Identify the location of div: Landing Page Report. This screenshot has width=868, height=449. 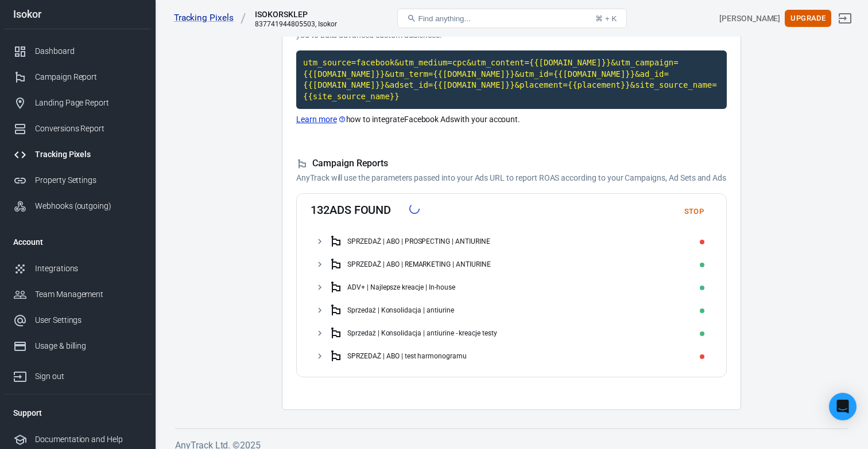
(89, 103).